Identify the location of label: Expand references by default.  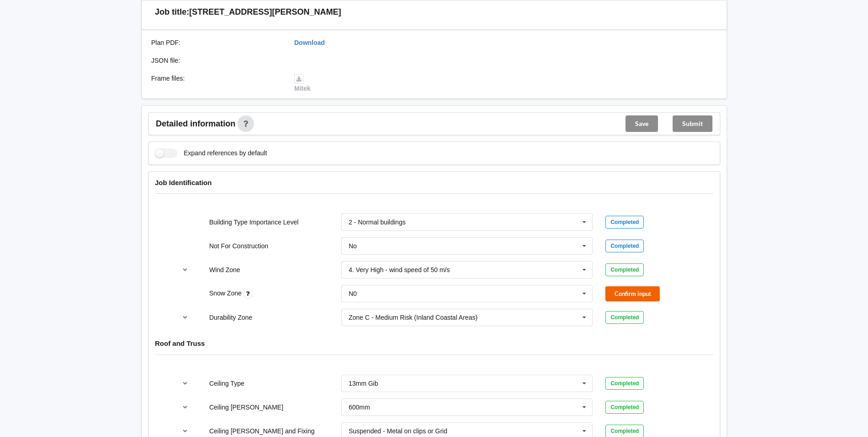
(211, 153).